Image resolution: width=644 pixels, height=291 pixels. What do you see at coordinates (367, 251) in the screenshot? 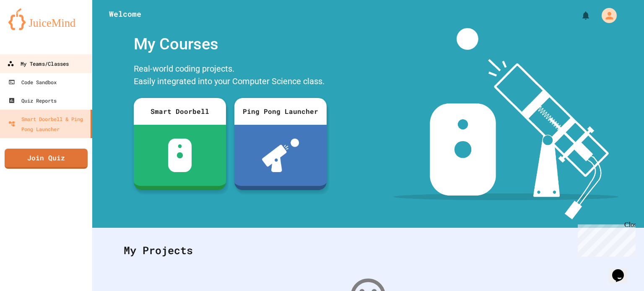
I see `div: My Projects` at bounding box center [367, 251].